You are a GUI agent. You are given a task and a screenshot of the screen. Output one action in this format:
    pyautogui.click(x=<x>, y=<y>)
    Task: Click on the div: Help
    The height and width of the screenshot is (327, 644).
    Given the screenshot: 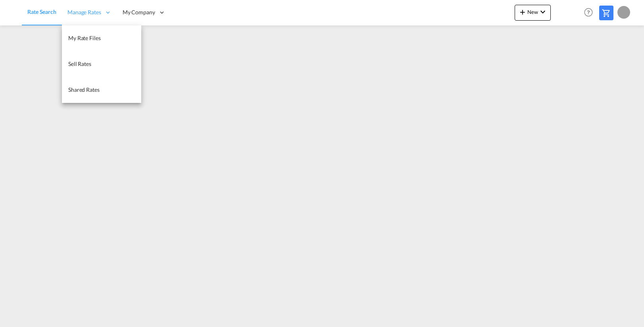 What is the action you would take?
    pyautogui.click(x=591, y=13)
    